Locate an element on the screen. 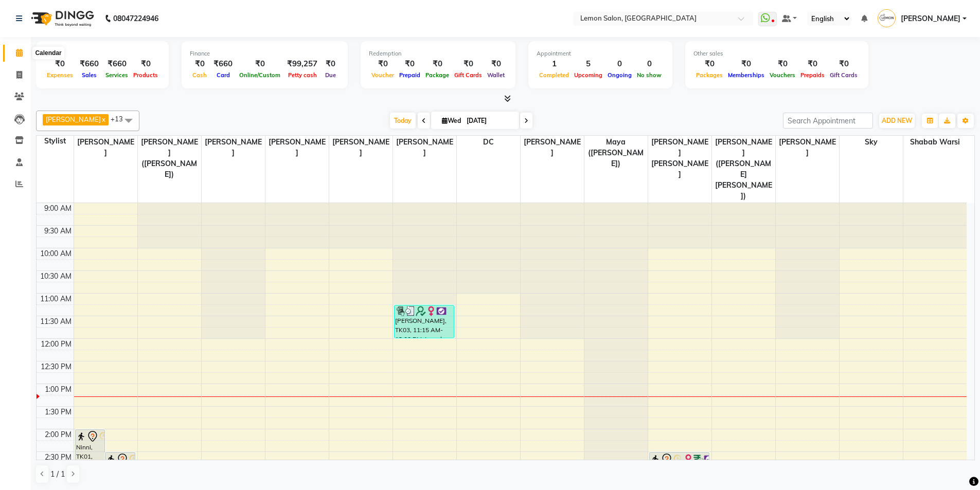 The height and width of the screenshot is (490, 980). span: Packages is located at coordinates (709, 75).